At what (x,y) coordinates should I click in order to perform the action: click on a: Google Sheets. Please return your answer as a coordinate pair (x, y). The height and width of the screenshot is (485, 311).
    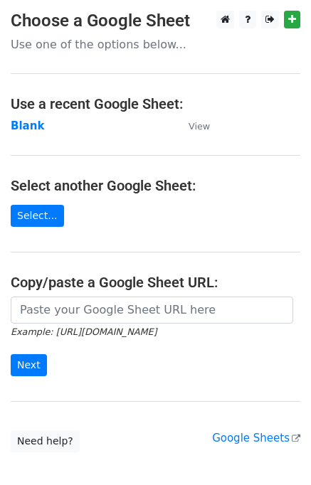
    Looking at the image, I should click on (256, 438).